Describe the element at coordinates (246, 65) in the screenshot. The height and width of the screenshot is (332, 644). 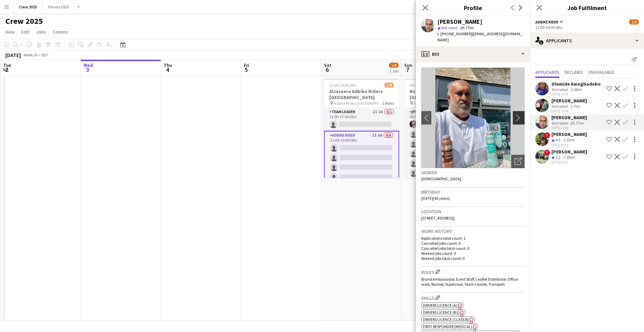
I see `span: Fri` at that location.